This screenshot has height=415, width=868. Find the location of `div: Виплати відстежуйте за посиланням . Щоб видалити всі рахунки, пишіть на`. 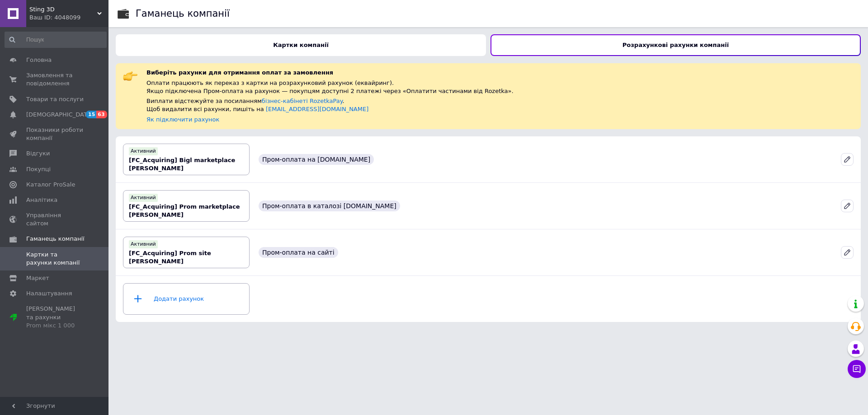

div: Виплати відстежуйте за посиланням . Щоб видалити всі рахунки, пишіть на is located at coordinates (330, 106).